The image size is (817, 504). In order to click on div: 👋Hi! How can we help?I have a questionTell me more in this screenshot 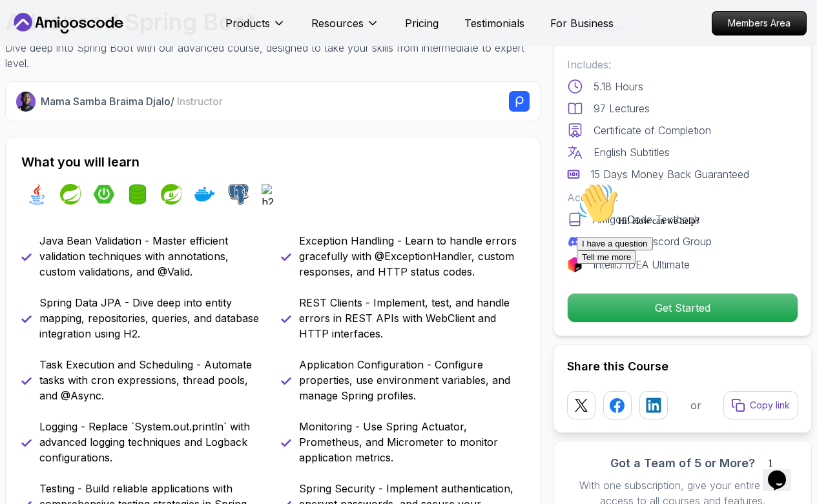, I will do `click(121, 46)`.